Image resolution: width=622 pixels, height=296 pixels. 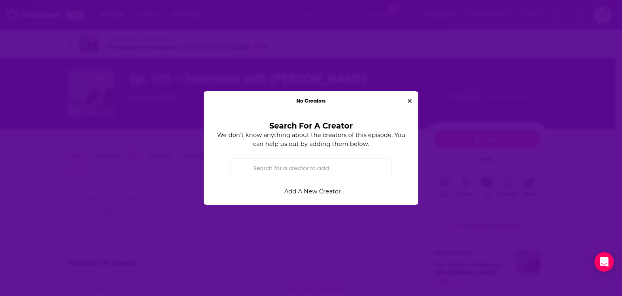 I want to click on a: Add A New Creator, so click(x=313, y=191).